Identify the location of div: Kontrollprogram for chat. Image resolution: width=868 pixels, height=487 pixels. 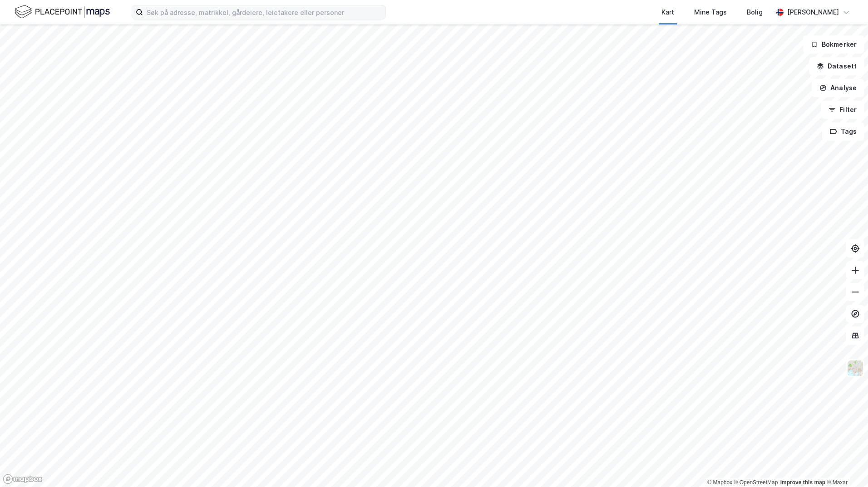
(845, 466).